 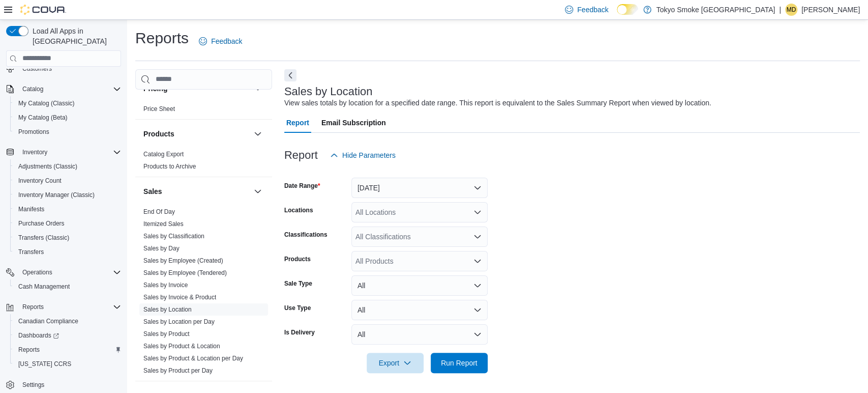 I want to click on a: My Catalog (Beta), so click(x=43, y=117).